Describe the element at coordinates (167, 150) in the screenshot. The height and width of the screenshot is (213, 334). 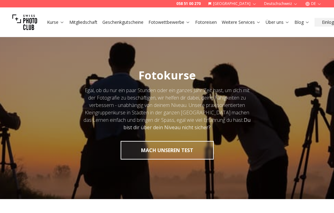
I see `button: MACH UNSEREN TEST` at that location.